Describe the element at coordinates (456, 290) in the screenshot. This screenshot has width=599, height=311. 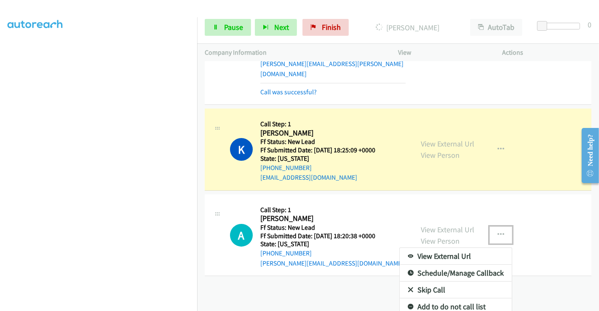
I see `a: Skip Call` at that location.